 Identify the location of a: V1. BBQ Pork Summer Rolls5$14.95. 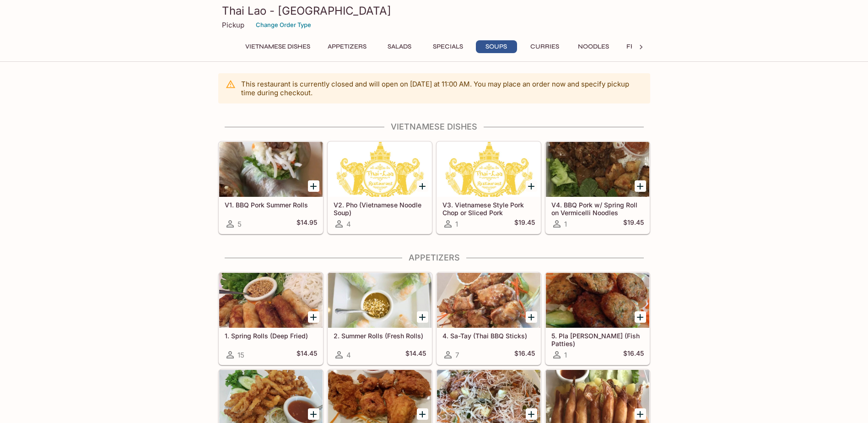
(271, 188).